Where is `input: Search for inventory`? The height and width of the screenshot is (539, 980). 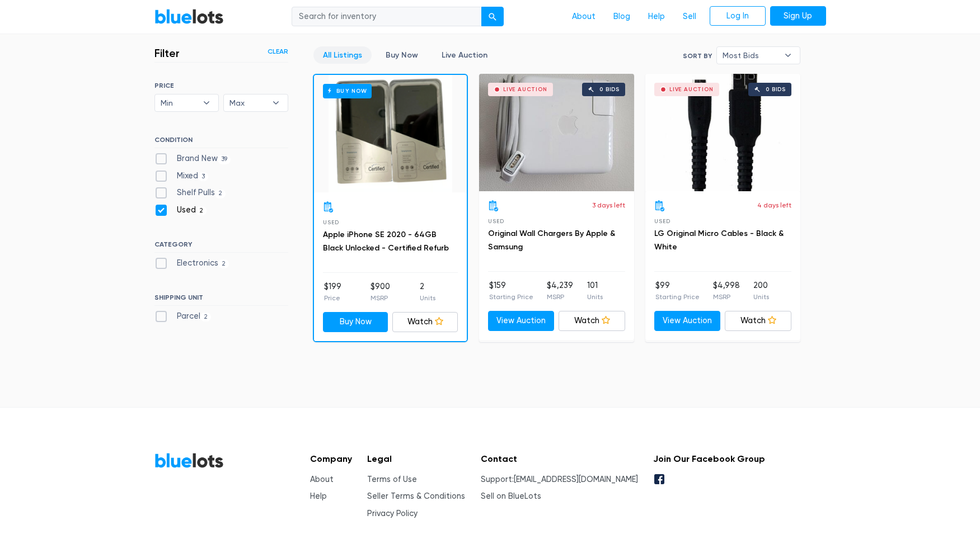 input: Search for inventory is located at coordinates (386, 17).